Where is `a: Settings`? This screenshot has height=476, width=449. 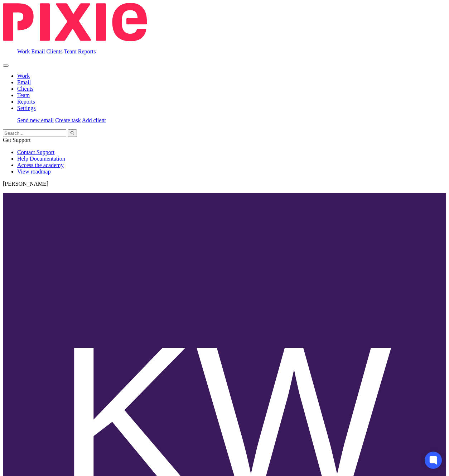
a: Settings is located at coordinates (26, 108).